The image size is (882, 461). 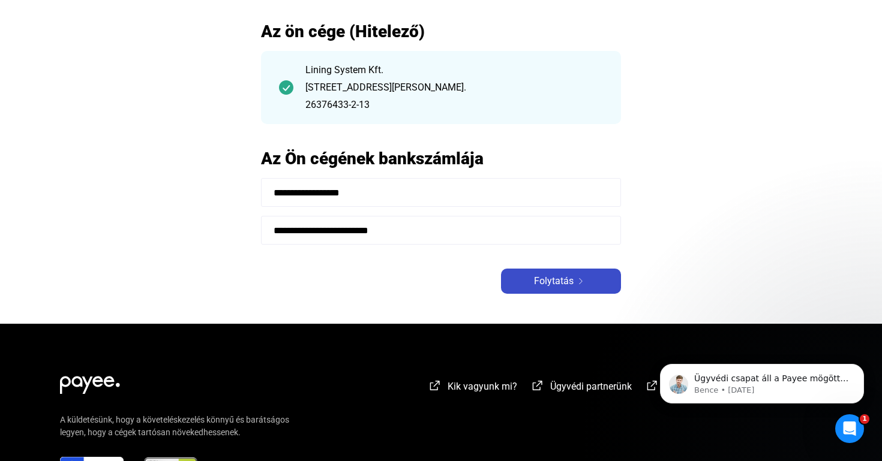 I want to click on span: 1, so click(x=865, y=419).